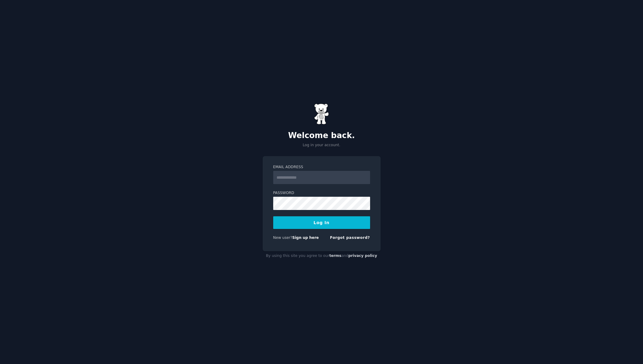 The width and height of the screenshot is (643, 364). I want to click on span: New user?, so click(283, 238).